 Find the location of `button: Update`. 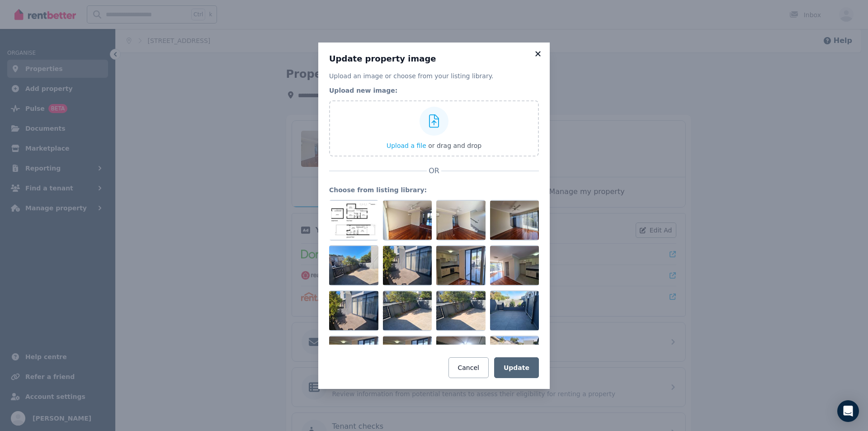

button: Update is located at coordinates (516, 368).